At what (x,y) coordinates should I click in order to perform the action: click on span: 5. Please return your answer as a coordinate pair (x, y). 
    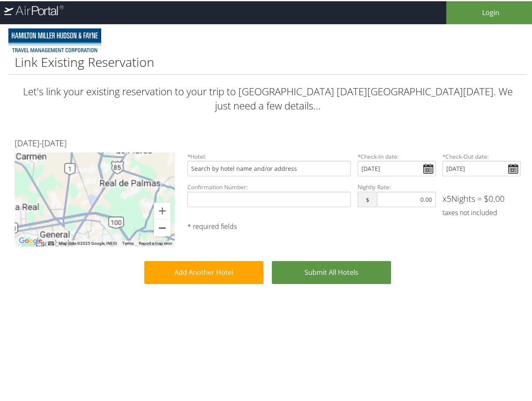
    Looking at the image, I should click on (448, 197).